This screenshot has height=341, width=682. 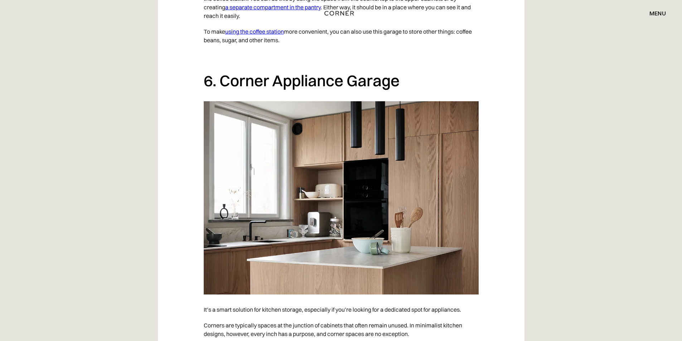 I want to click on a: home, so click(x=341, y=13).